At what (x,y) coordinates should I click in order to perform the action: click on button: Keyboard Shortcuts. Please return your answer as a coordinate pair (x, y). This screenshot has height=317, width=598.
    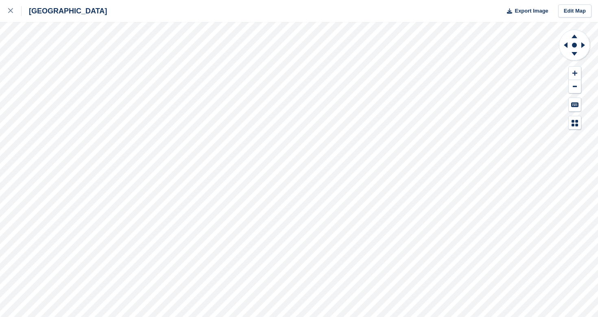
    Looking at the image, I should click on (575, 105).